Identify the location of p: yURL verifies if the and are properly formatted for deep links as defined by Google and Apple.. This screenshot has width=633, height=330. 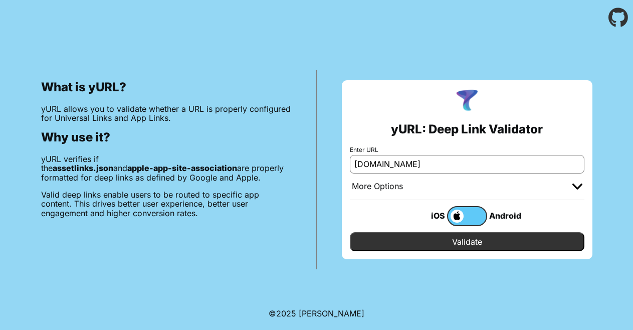
(166, 168).